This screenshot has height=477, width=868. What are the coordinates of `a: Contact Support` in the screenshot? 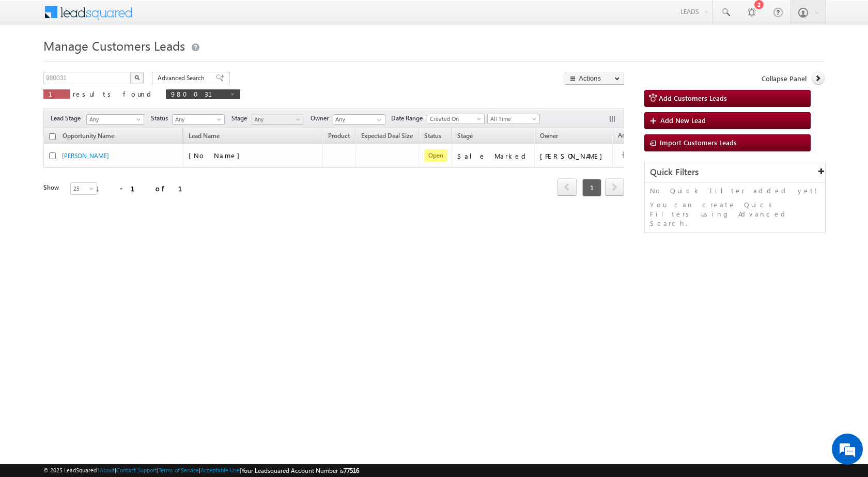 It's located at (136, 469).